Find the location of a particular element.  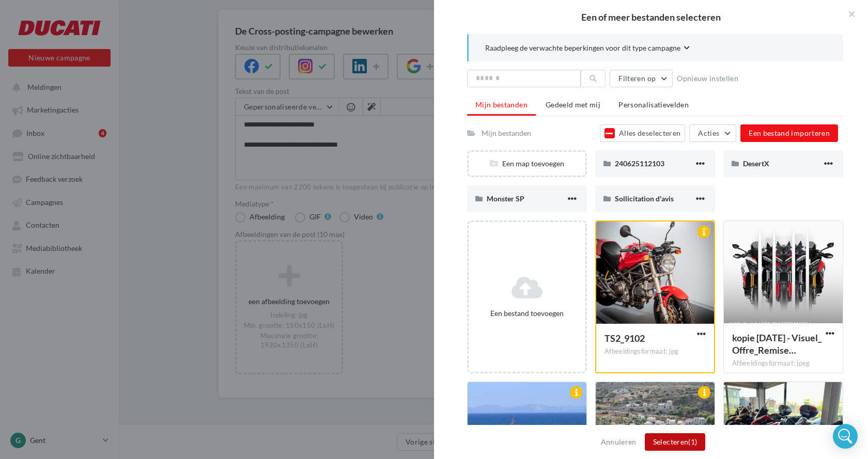

span: Personalisatievelden is located at coordinates (654, 105).